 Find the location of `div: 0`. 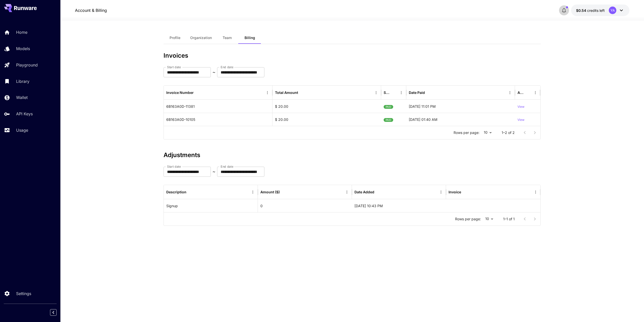

div: 0 is located at coordinates (305, 206).